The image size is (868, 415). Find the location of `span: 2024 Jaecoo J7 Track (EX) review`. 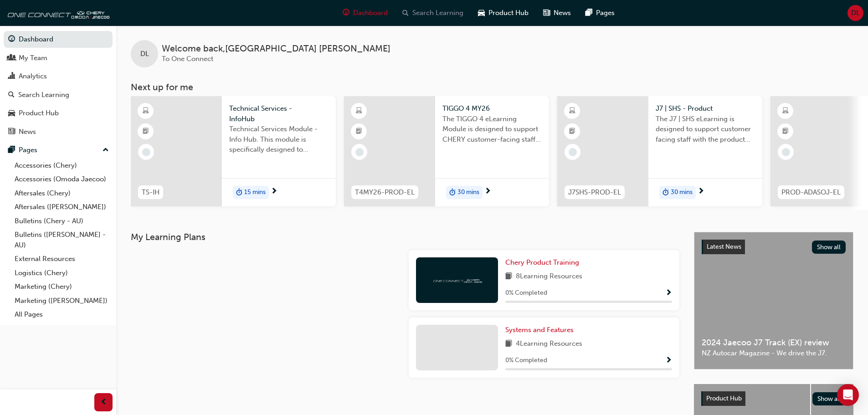

span: 2024 Jaecoo J7 Track (EX) review is located at coordinates (774, 343).